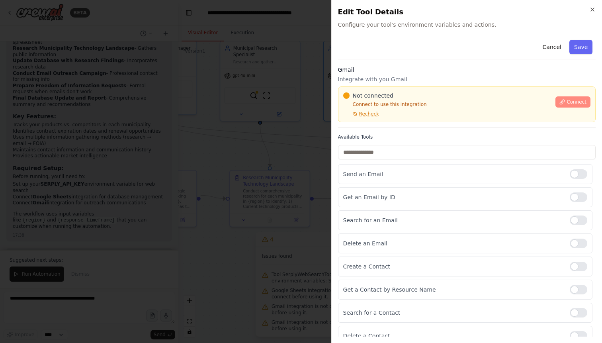 The image size is (602, 343). What do you see at coordinates (453, 197) in the screenshot?
I see `p: Get an Email by ID` at bounding box center [453, 197].